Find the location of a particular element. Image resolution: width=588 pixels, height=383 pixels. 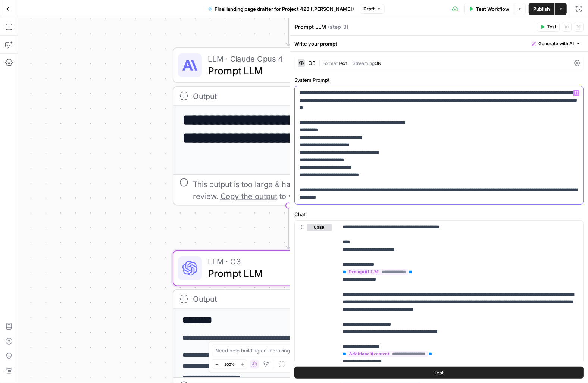

div: This output is too large & has been abbreviated for review. to view the full content. is located at coordinates (295, 190).